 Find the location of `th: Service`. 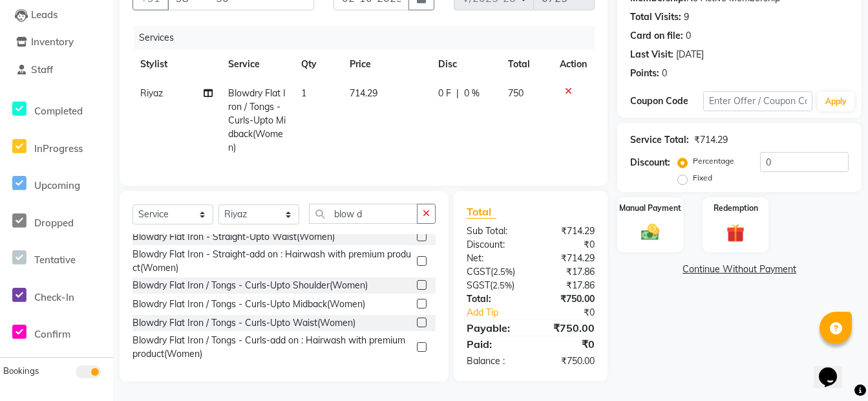

th: Service is located at coordinates (256, 64).